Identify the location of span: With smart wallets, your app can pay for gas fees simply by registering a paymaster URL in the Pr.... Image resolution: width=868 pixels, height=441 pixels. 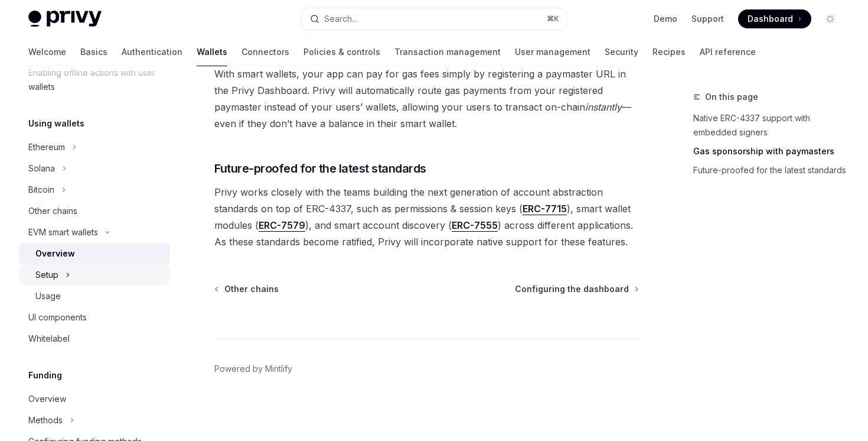
(427, 98).